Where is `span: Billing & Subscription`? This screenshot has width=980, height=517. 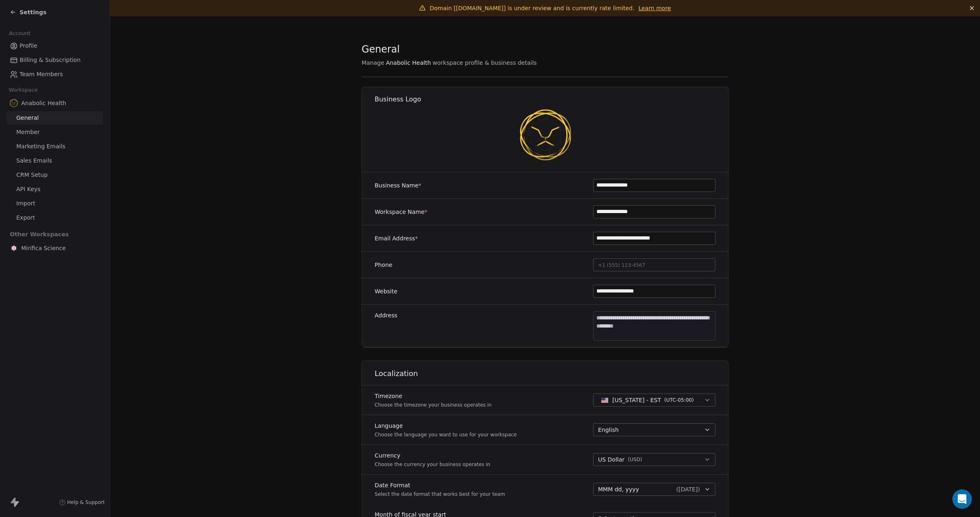
span: Billing & Subscription is located at coordinates (50, 60).